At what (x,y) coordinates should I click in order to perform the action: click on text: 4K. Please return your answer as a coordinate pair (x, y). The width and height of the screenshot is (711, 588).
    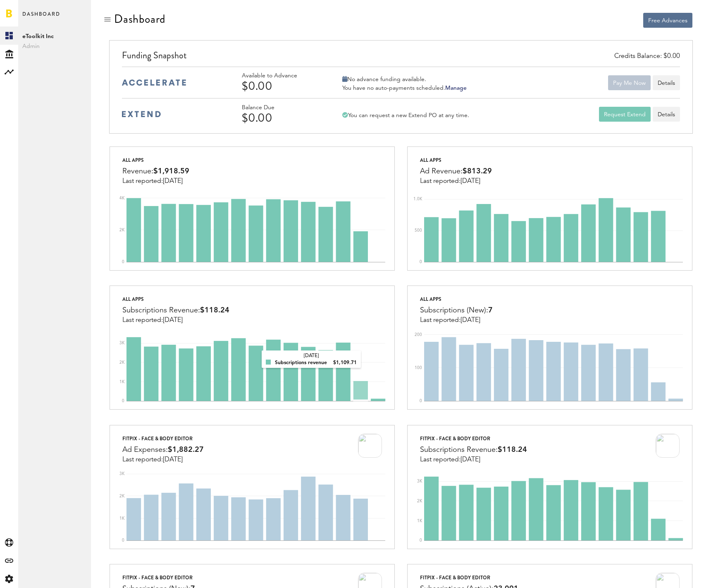
    Looking at the image, I should click on (122, 198).